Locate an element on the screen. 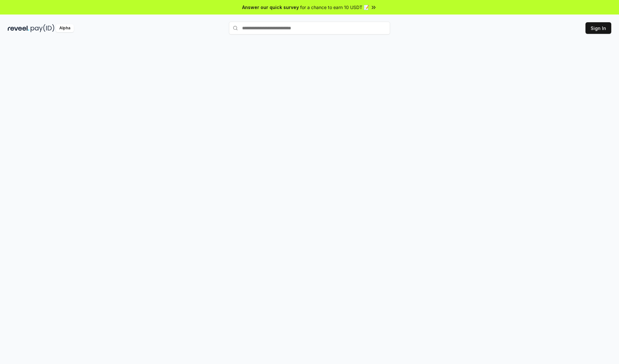 The height and width of the screenshot is (364, 619). span: Answer our quick survey is located at coordinates (270, 7).